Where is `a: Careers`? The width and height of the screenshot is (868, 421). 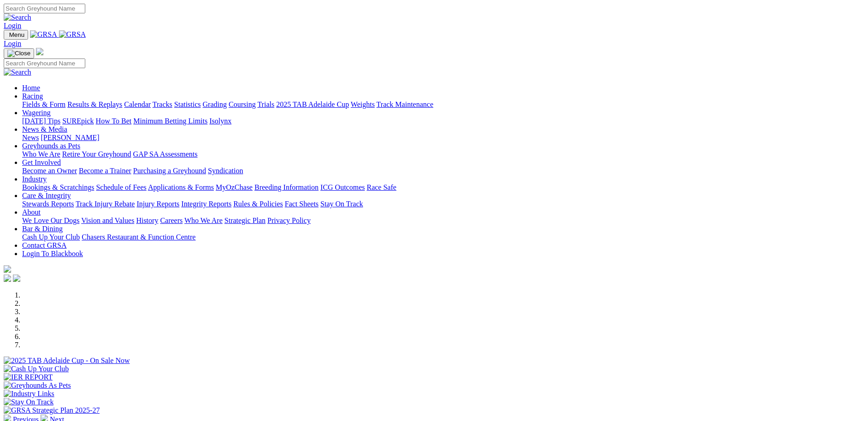
a: Careers is located at coordinates (171, 220).